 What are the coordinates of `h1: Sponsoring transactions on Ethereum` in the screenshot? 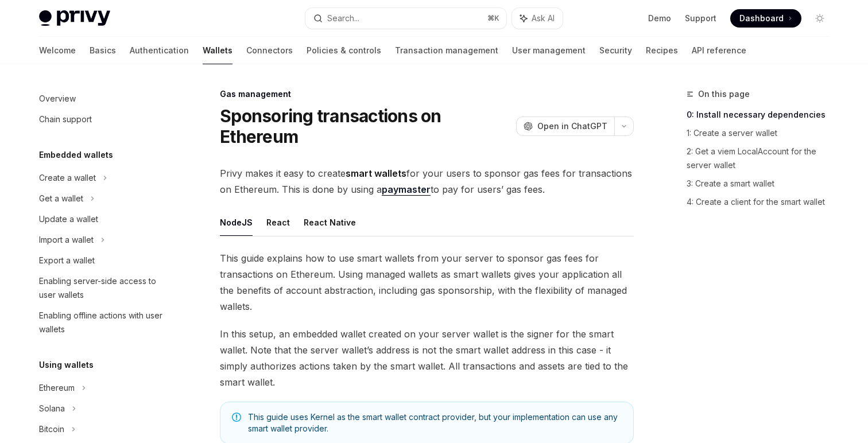 It's located at (366, 126).